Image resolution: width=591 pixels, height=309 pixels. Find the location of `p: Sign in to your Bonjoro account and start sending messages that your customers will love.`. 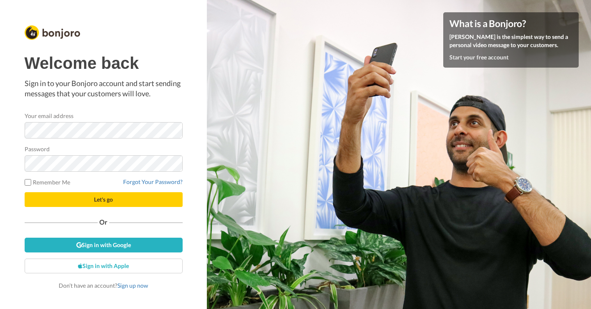

p: Sign in to your Bonjoro account and start sending messages that your customers will love. is located at coordinates (103, 89).